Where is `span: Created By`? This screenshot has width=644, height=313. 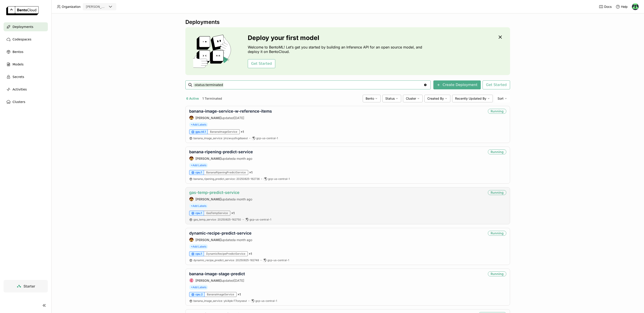 span: Created By is located at coordinates (436, 99).